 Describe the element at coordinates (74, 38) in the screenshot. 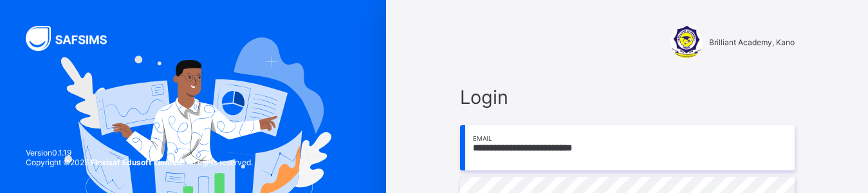

I see `img: SAFSIMS Logo` at that location.